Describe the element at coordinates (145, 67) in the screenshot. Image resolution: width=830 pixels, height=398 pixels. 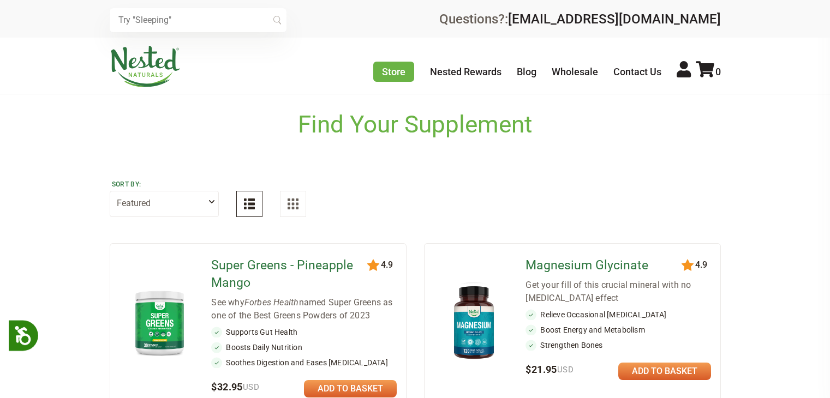
I see `img: Nested Naturals` at that location.